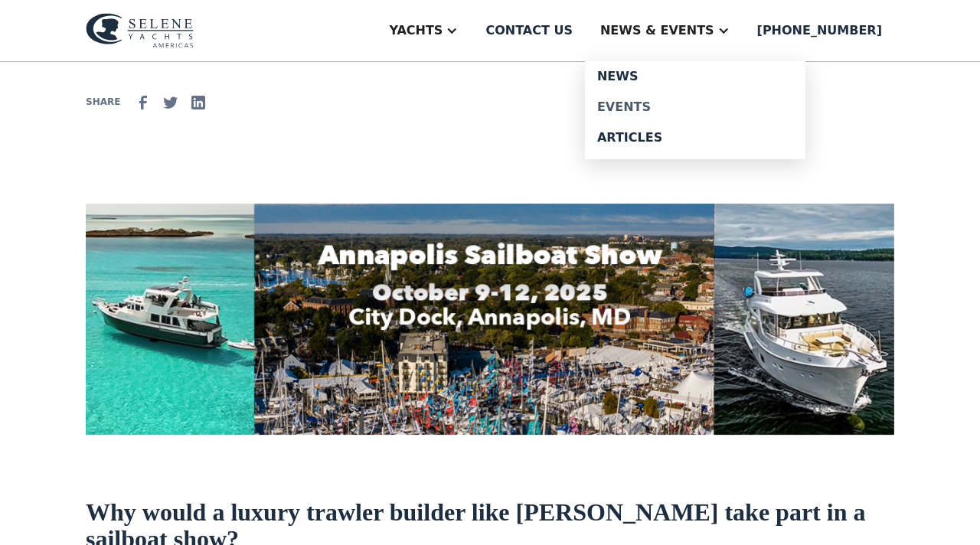 The height and width of the screenshot is (545, 980). Describe the element at coordinates (695, 107) in the screenshot. I see `div: Events` at that location.